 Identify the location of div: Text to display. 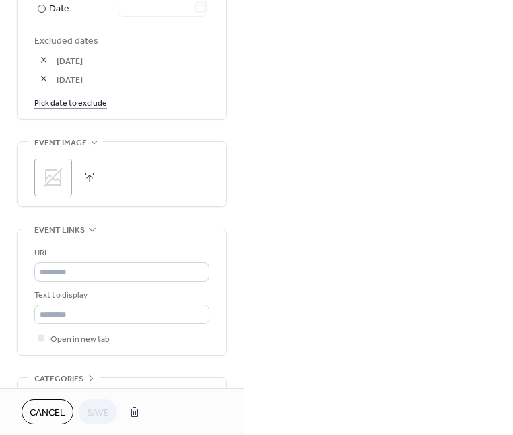
(120, 295).